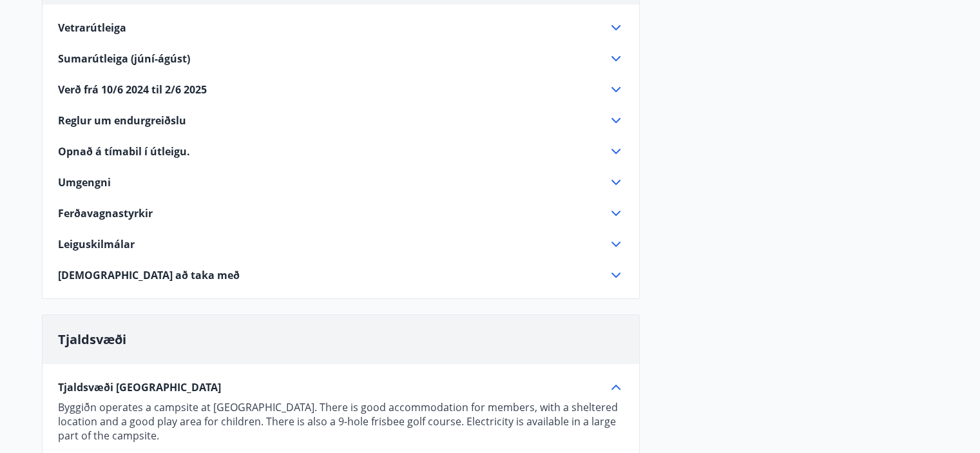 This screenshot has width=980, height=453. What do you see at coordinates (85, 182) in the screenshot?
I see `span: Umgengni` at bounding box center [85, 182].